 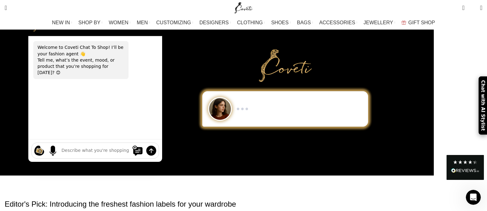 What do you see at coordinates (144, 23) in the screenshot?
I see `a: MEN` at bounding box center [144, 23].